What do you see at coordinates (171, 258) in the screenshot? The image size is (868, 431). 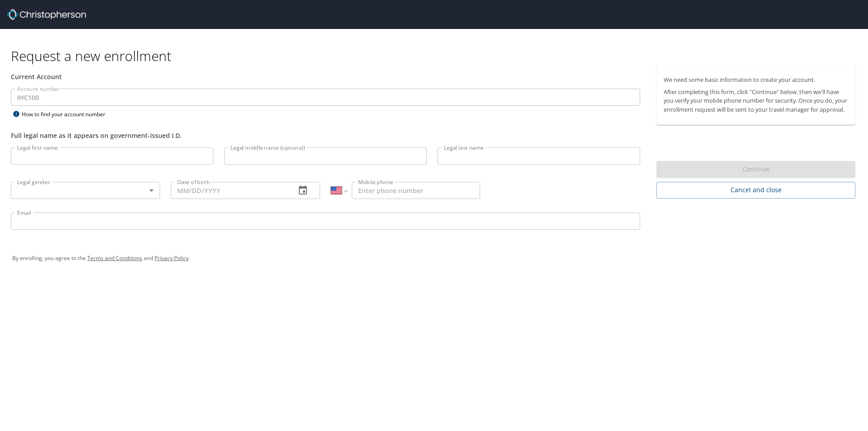 I see `a: Privacy Policy` at bounding box center [171, 258].